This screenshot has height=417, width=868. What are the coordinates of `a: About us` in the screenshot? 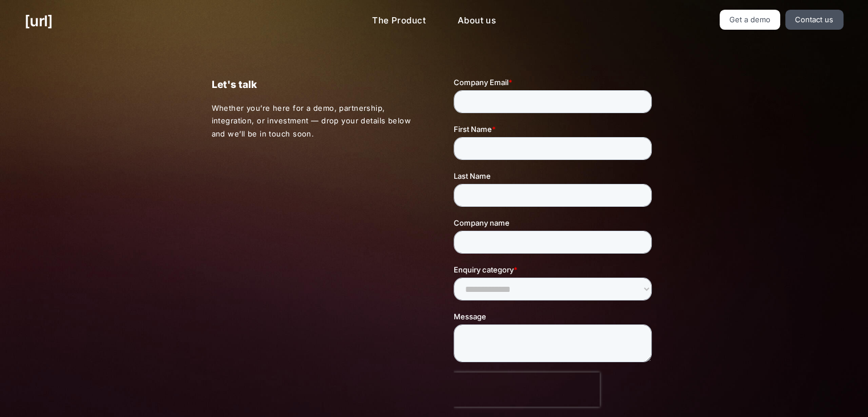 It's located at (476, 21).